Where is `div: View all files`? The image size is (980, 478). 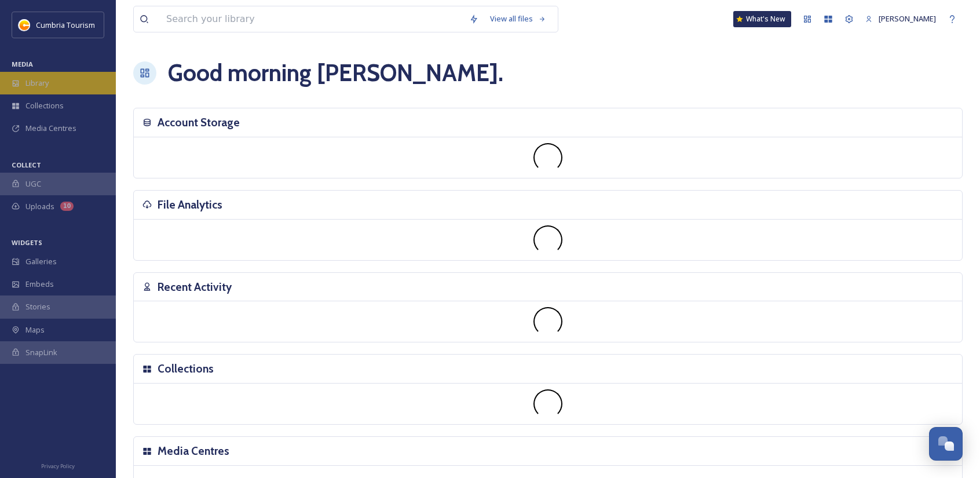 div: View all files is located at coordinates (518, 19).